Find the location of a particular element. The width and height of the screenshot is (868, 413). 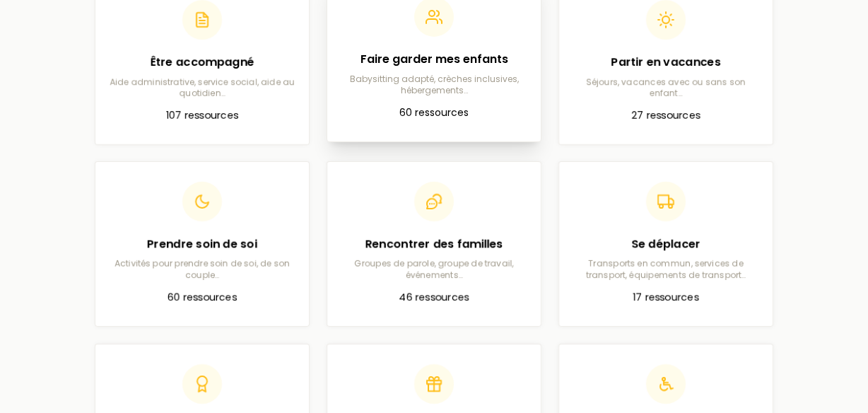

p: 107 ressources is located at coordinates (203, 116).